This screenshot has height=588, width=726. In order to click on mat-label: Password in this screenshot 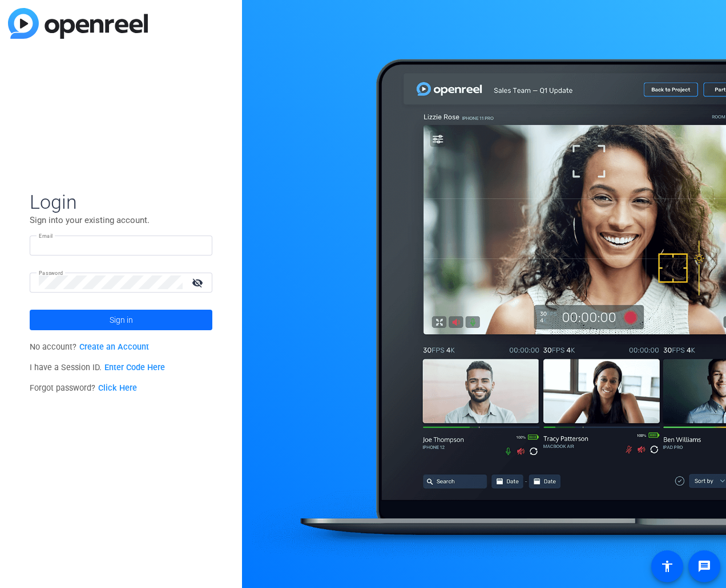, I will do `click(51, 273)`.